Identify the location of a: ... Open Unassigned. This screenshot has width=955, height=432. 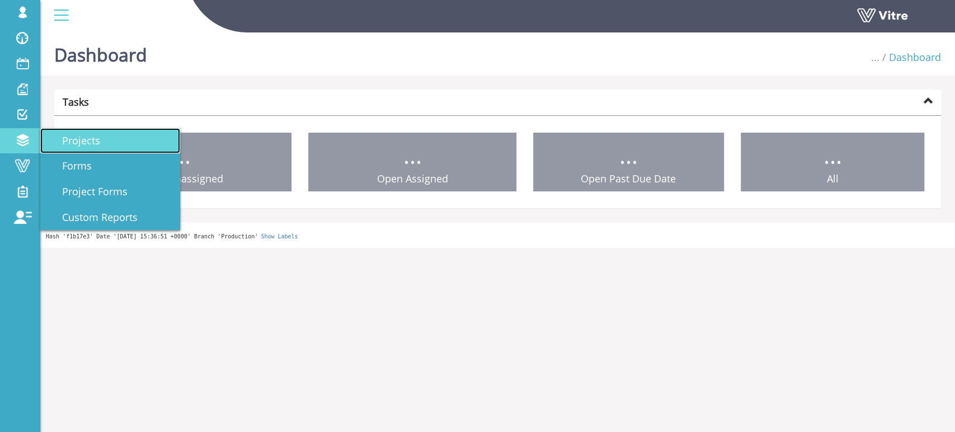
(181, 162).